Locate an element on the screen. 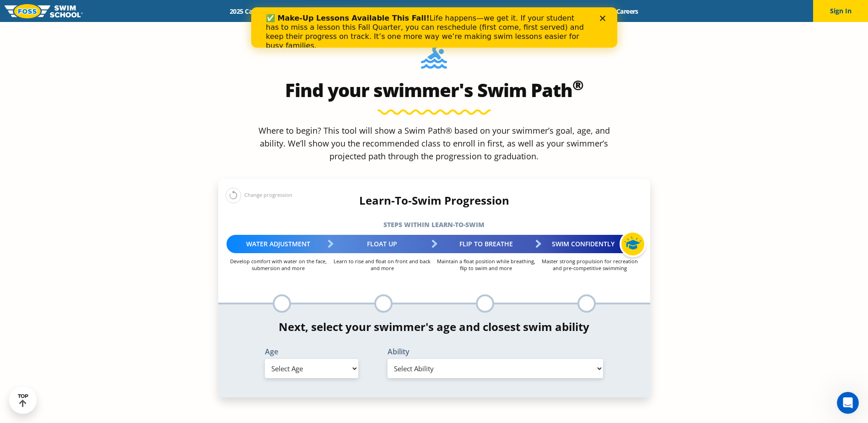  label: Ability is located at coordinates (496, 352).